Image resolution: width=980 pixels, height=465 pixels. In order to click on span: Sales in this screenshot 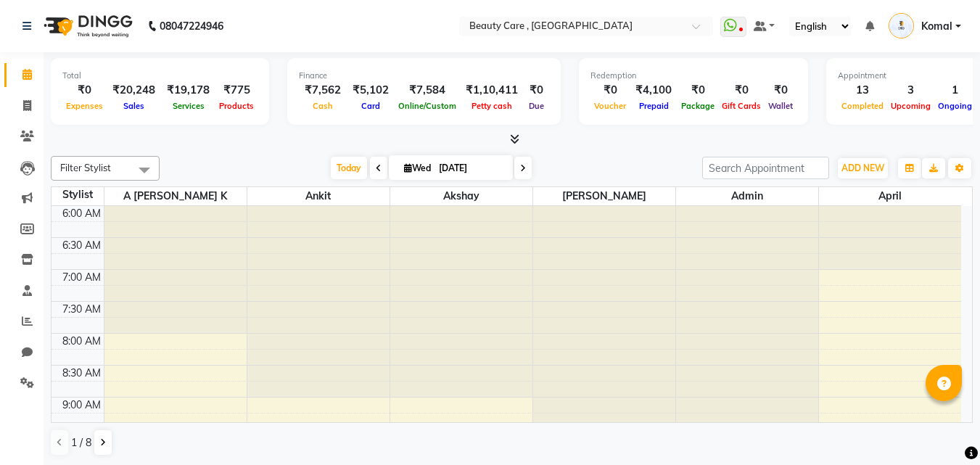, I will do `click(134, 106)`.